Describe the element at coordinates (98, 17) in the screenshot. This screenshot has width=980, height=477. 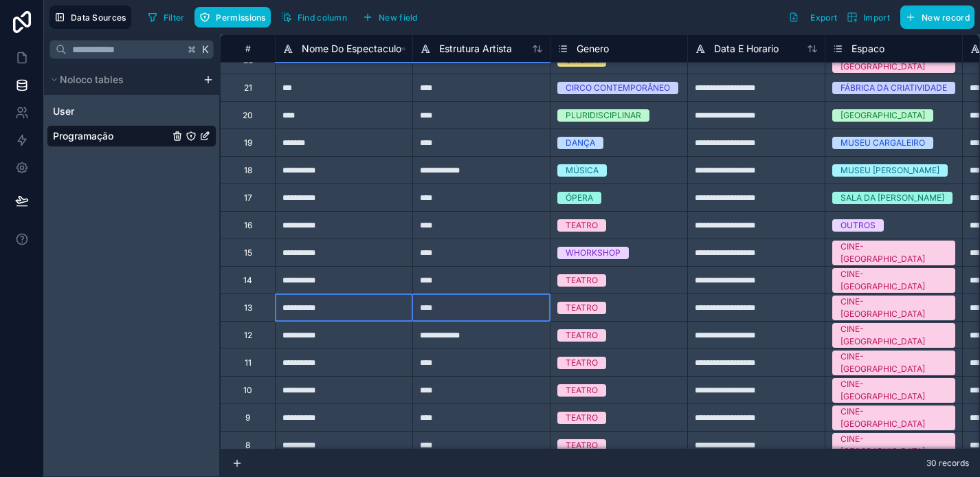
I see `span: Data Sources` at that location.